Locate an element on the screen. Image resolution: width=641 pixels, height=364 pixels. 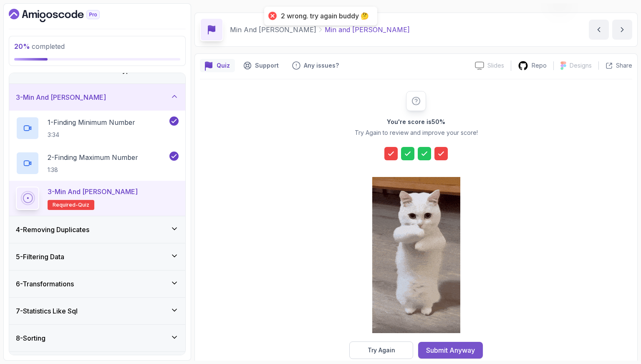
div: Try Again is located at coordinates (382, 350).